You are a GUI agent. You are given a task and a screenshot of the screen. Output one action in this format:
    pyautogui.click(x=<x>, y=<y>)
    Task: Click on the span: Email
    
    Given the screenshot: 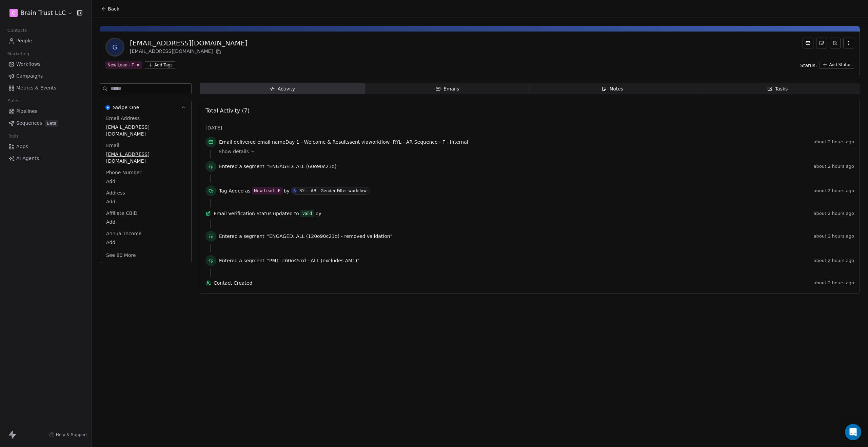 What is the action you would take?
    pyautogui.click(x=113, y=145)
    